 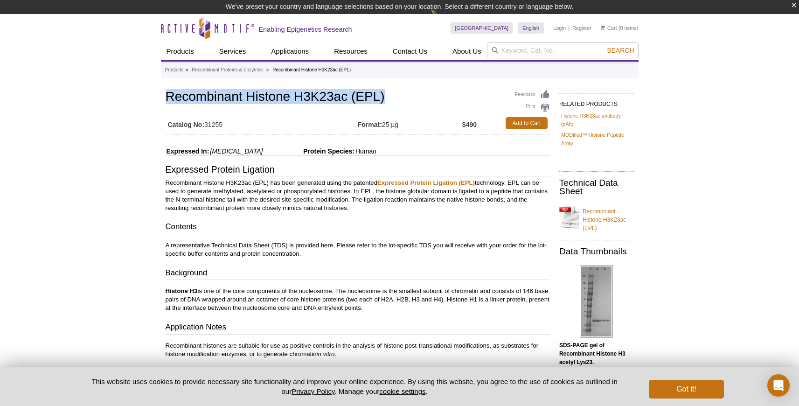 I want to click on img: Change Here, so click(x=443, y=18).